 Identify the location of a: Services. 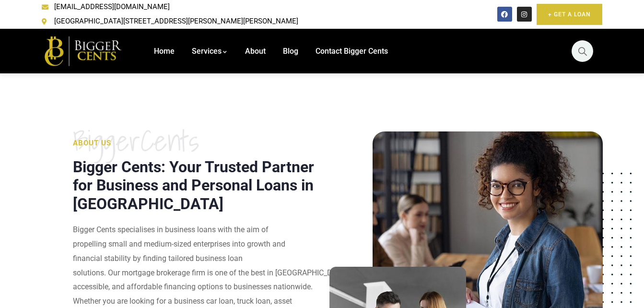
(210, 51).